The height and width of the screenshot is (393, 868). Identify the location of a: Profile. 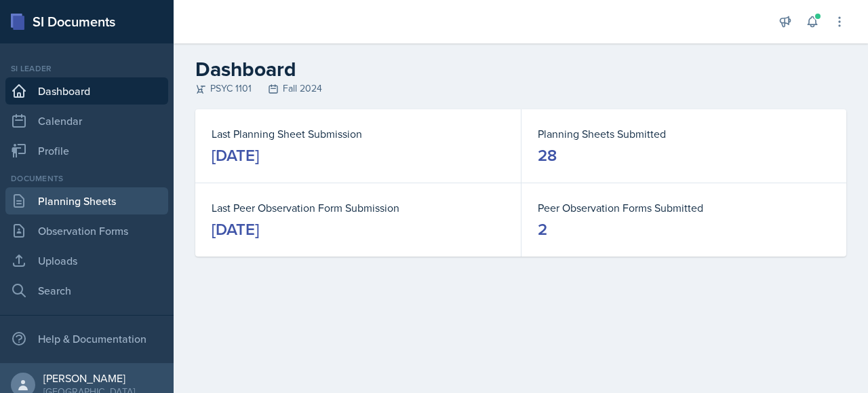
(87, 151).